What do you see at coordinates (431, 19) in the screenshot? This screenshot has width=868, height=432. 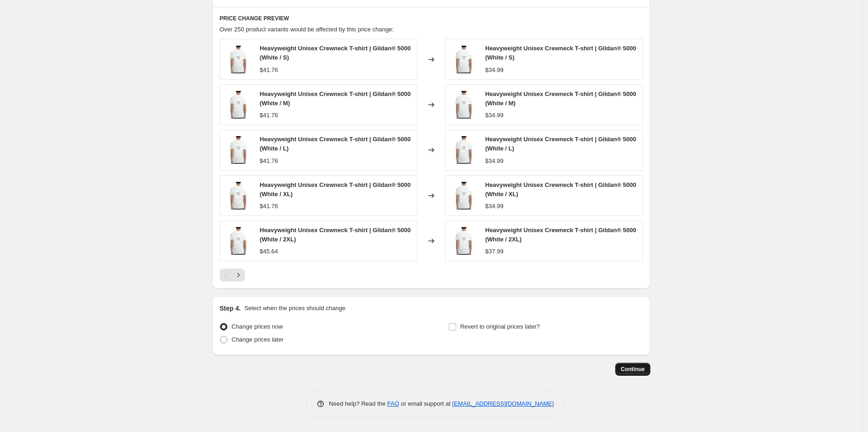 I see `h6: PRICE CHANGE PREVIEW` at bounding box center [431, 19].